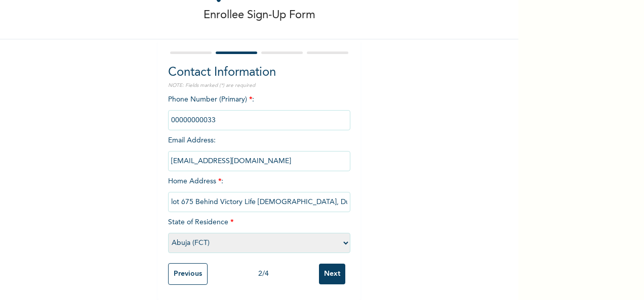 Image resolution: width=644 pixels, height=300 pixels. I want to click on span: Phone Number (Primary) :, so click(259, 109).